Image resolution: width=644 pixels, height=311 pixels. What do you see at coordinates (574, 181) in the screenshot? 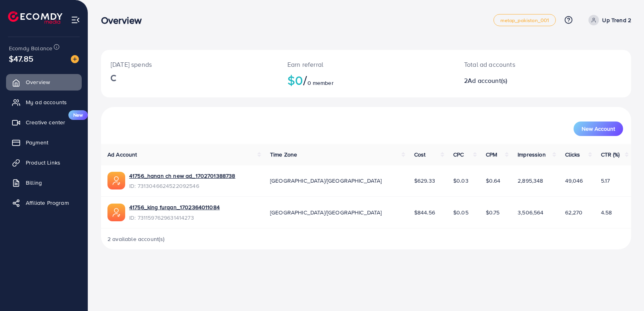
I see `span: 49,046` at bounding box center [574, 181].